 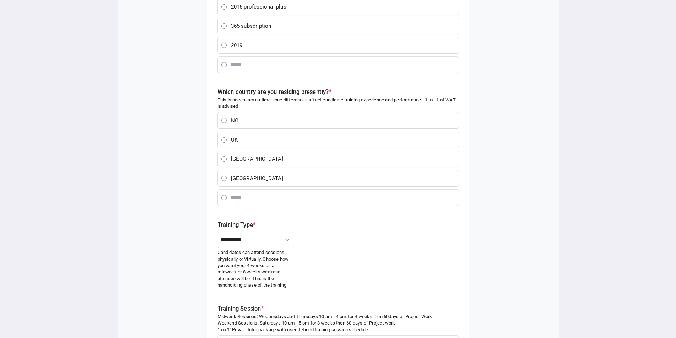 What do you see at coordinates (241, 309) in the screenshot?
I see `label: Training Session` at bounding box center [241, 309].